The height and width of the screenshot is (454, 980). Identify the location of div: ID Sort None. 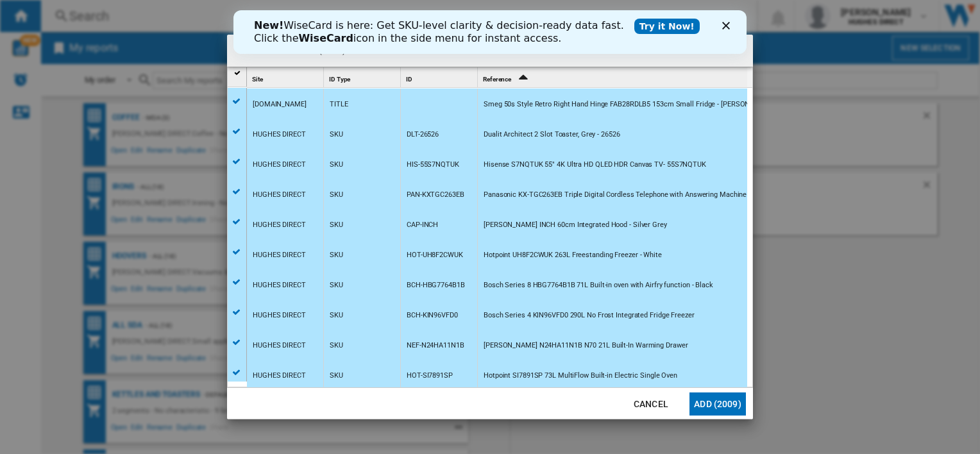
(440, 77).